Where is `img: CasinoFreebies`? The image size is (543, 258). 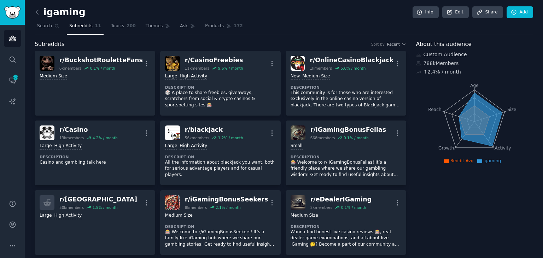
img: CasinoFreebies is located at coordinates (172, 63).